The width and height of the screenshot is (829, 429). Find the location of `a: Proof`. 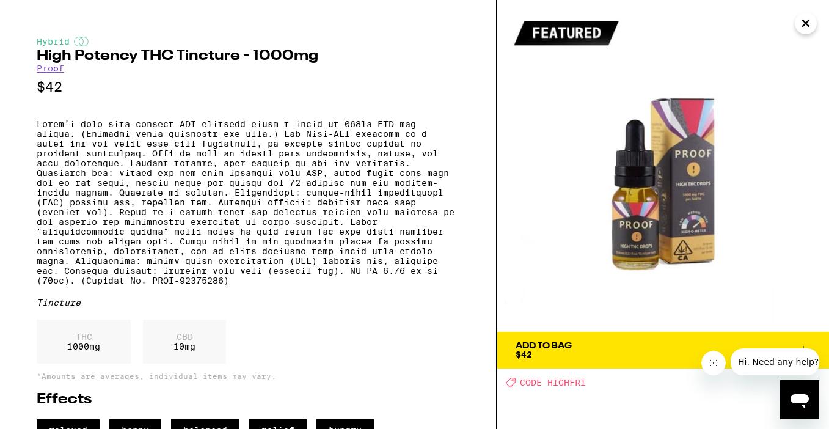

a: Proof is located at coordinates (50, 68).